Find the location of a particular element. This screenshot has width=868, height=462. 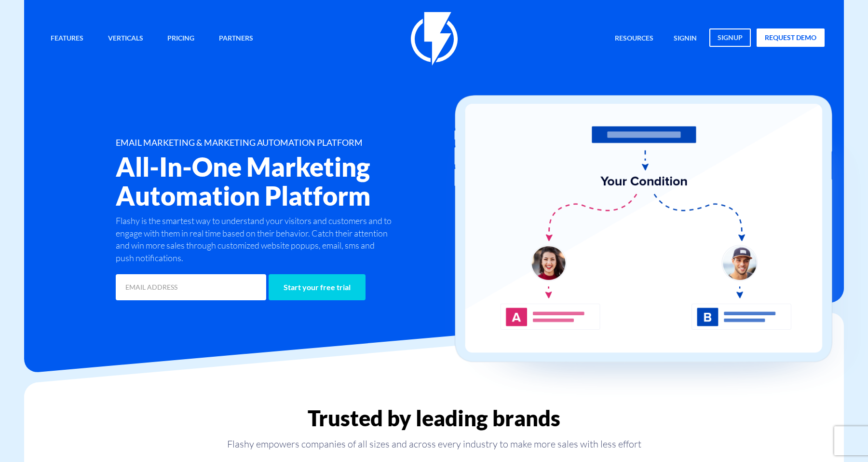

h2: All-In-One Marketing Automation Platform is located at coordinates (304, 181).